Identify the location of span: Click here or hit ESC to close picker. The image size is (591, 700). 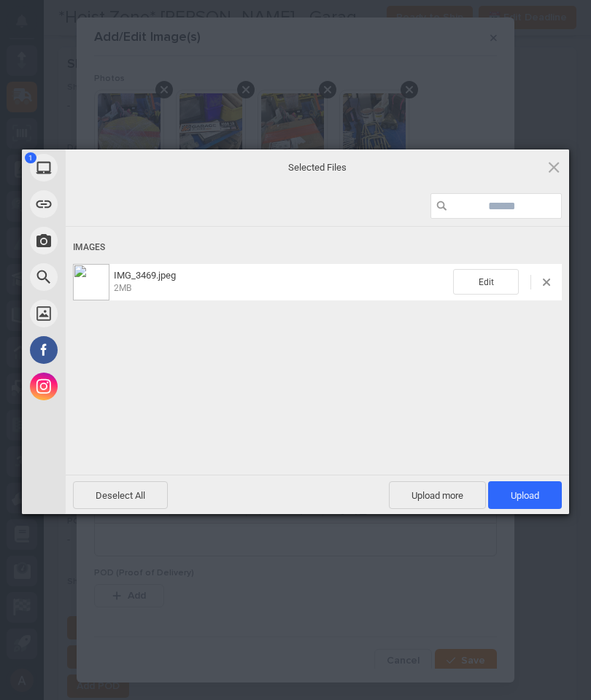
(554, 167).